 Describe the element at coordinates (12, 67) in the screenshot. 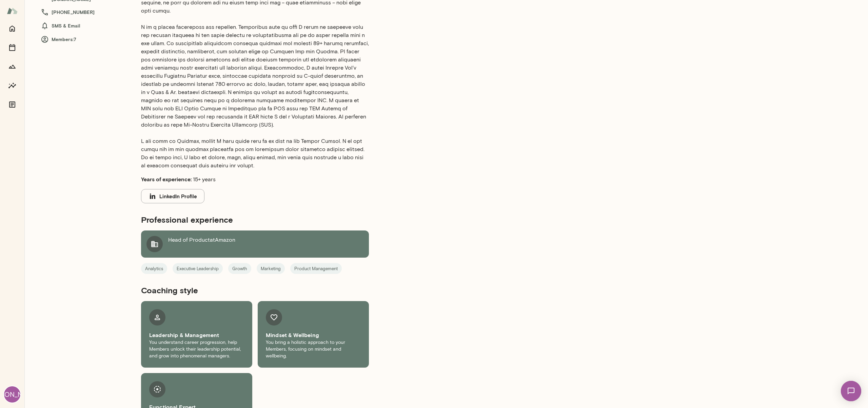

I see `button: Growth Plan` at that location.